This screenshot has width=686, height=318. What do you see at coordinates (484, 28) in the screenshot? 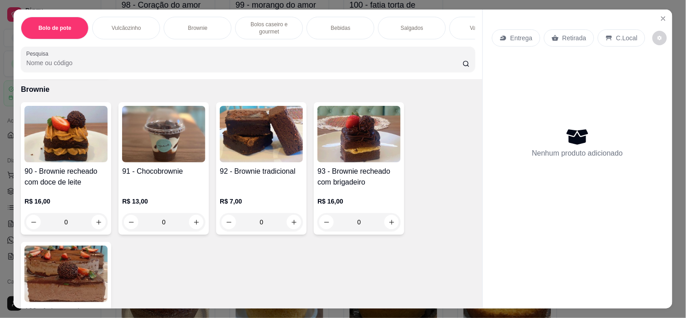
I see `p: Variedades` at bounding box center [484, 28].